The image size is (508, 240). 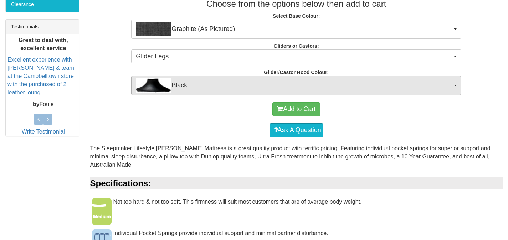 I want to click on span: Graphite (As Pictured), so click(x=294, y=29).